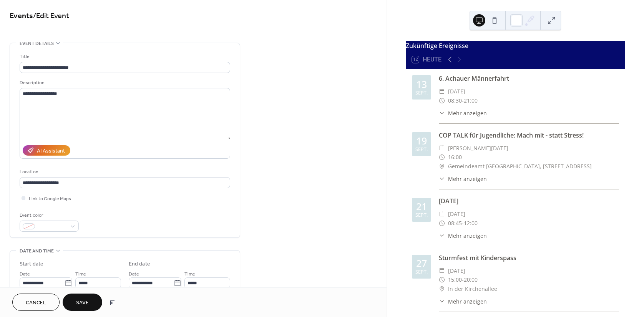 The height and width of the screenshot is (317, 644). I want to click on button: Save, so click(82, 302).